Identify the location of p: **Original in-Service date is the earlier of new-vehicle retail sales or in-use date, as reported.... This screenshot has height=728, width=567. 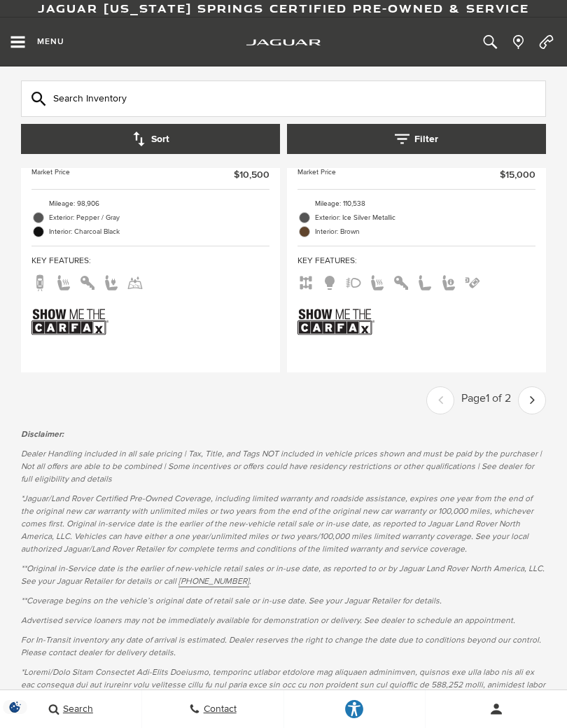
(283, 575).